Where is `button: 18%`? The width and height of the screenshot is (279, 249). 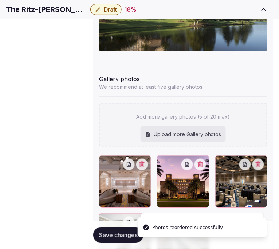 button: 18% is located at coordinates (130, 9).